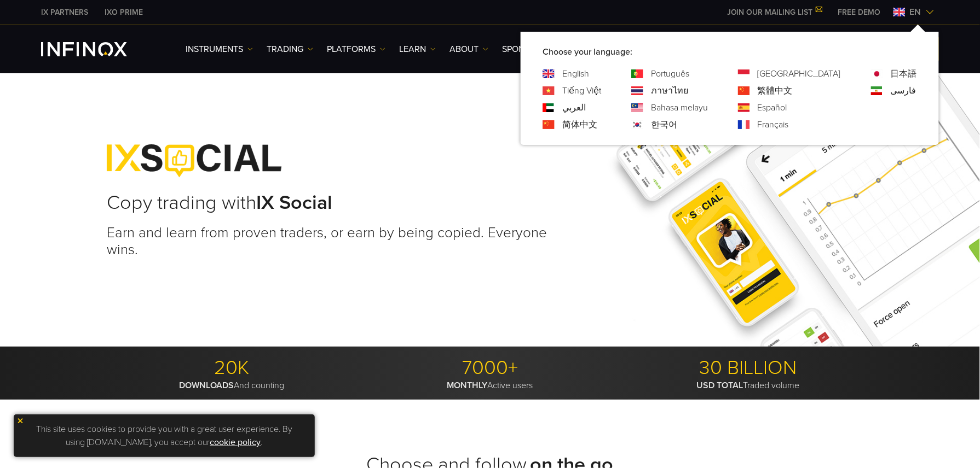  What do you see at coordinates (490, 385) in the screenshot?
I see `p: Active users` at bounding box center [490, 385].